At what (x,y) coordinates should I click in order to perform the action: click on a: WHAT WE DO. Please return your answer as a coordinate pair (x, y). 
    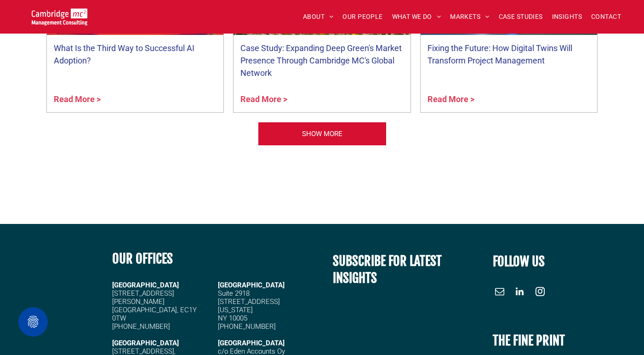
    Looking at the image, I should click on (417, 17).